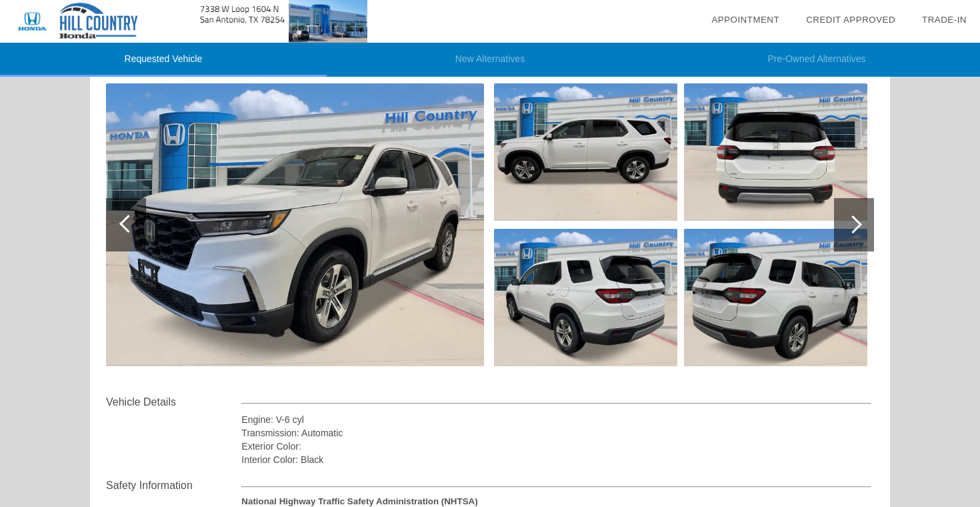 The image size is (980, 507). I want to click on strong: National Highway Traffic Safety Administration (NHTSA), so click(359, 501).